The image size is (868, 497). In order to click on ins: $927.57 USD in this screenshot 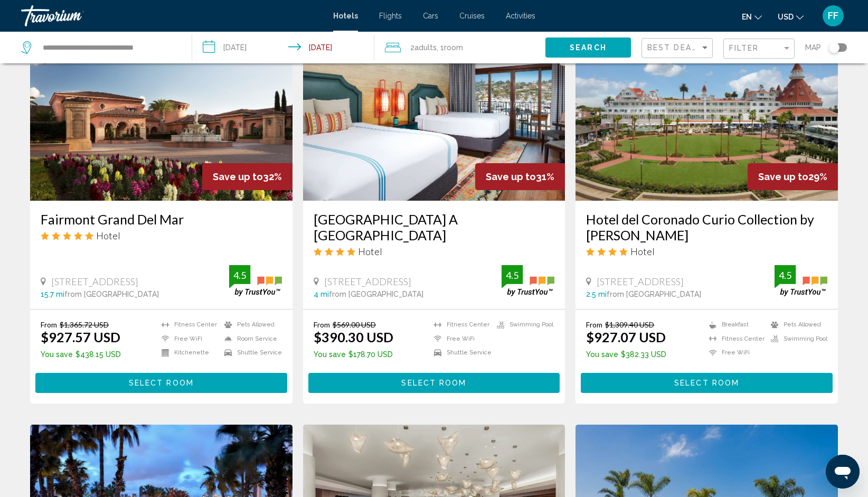, I will do `click(80, 337)`.